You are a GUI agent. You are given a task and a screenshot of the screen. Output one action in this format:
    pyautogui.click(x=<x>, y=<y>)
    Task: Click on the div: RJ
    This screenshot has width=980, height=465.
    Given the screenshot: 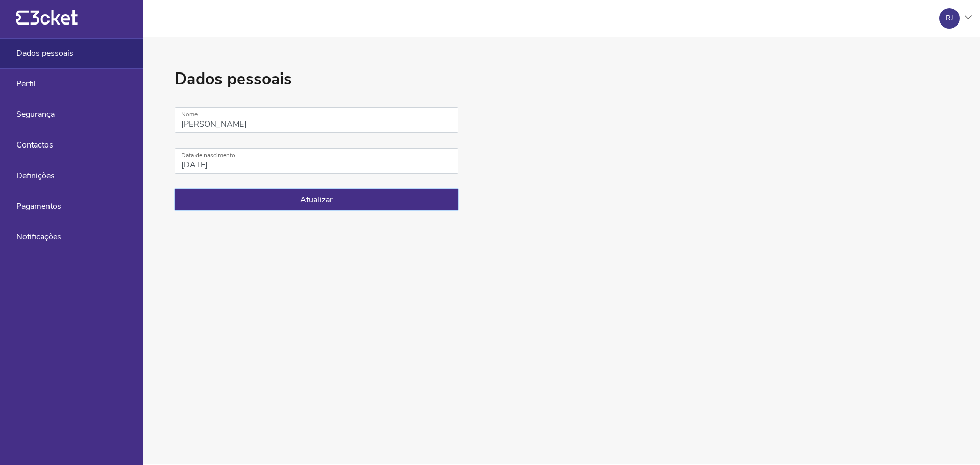 What is the action you would take?
    pyautogui.click(x=949, y=19)
    